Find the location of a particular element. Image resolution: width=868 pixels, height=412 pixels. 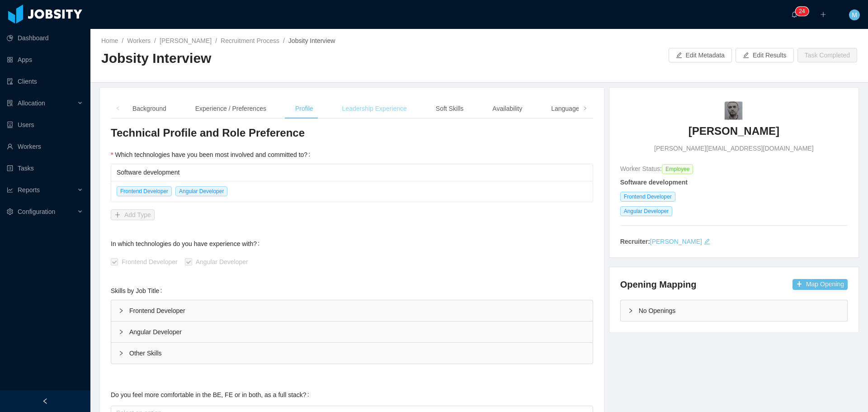

div: Software development is located at coordinates (352, 172).